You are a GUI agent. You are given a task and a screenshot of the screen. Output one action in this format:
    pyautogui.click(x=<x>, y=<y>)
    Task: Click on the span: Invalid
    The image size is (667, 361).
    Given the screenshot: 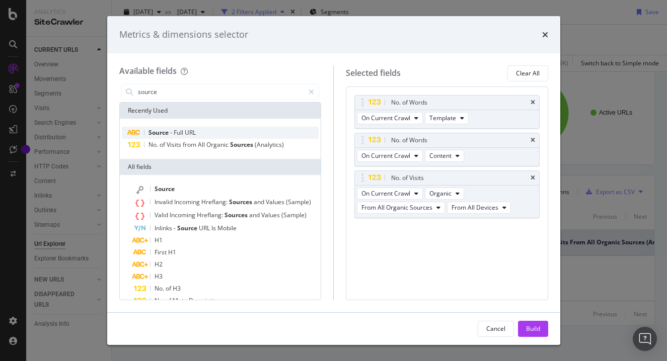 What is the action you would take?
    pyautogui.click(x=164, y=202)
    